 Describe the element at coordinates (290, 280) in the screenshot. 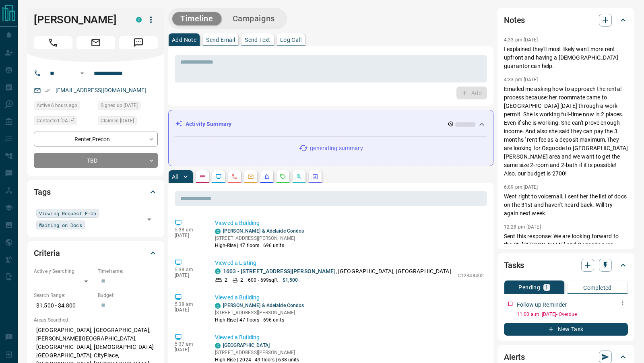

I see `p: $1,500` at that location.